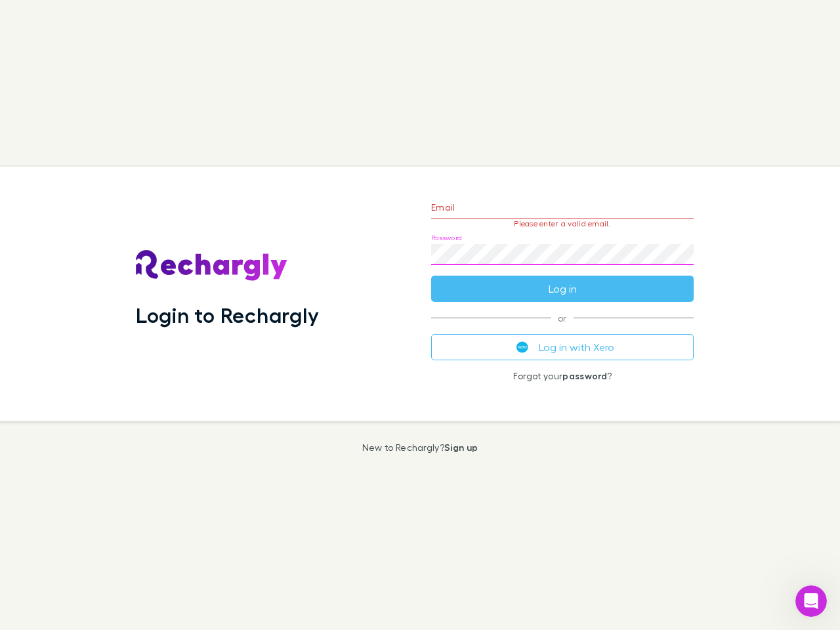 The height and width of the screenshot is (630, 840). Describe the element at coordinates (563, 347) in the screenshot. I see `button: Log in with Xero` at that location.